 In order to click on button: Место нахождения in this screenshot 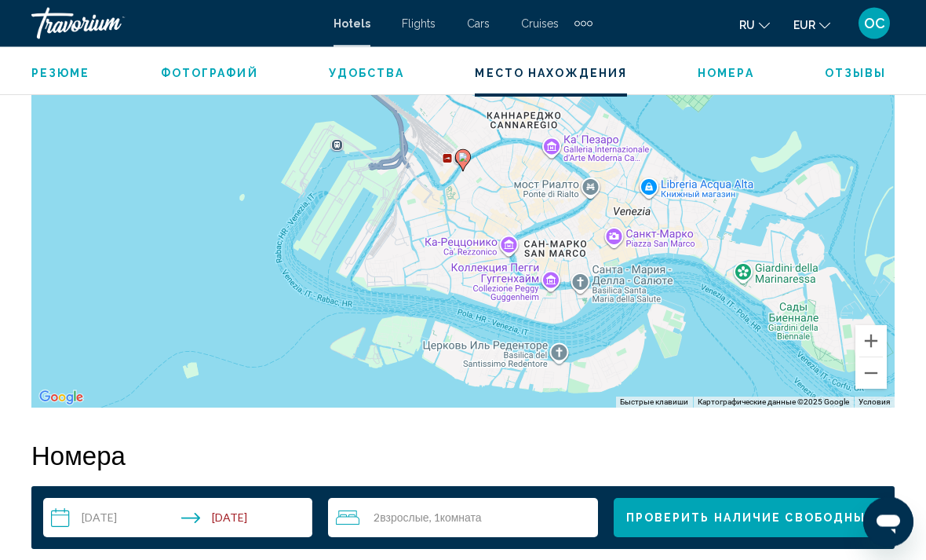, I will do `click(551, 73)`.